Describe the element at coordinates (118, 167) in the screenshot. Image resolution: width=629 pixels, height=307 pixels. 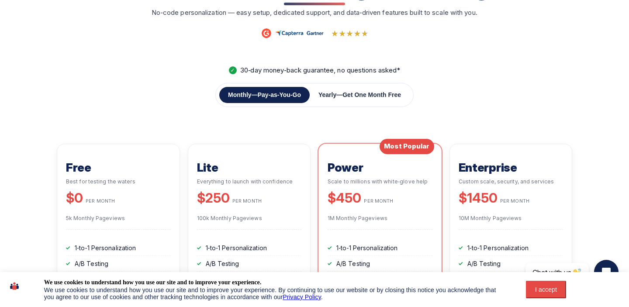
I see `h3: Free` at that location.